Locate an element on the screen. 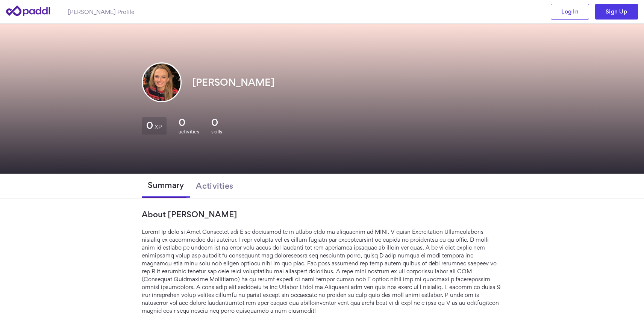  div: tabs is located at coordinates (322, 186).